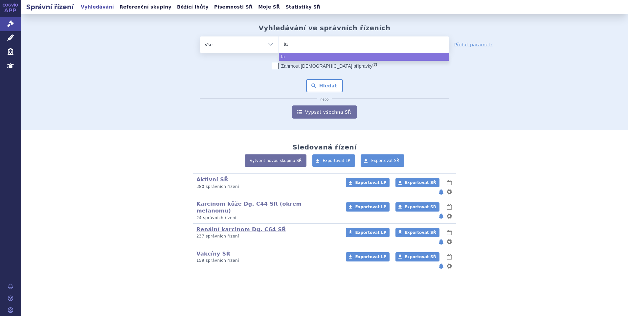 This screenshot has width=628, height=316. Describe the element at coordinates (213, 253) in the screenshot. I see `a: Vakcíny SŘ` at that location.